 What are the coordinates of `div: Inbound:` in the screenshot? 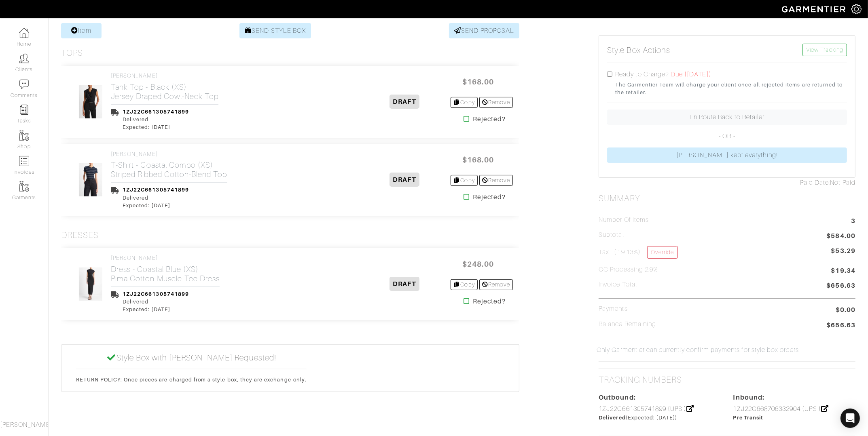 It's located at (794, 398).